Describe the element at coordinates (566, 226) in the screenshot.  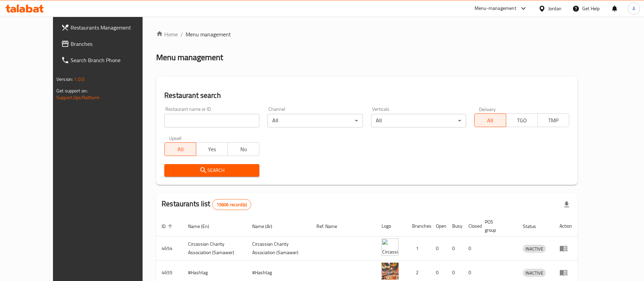
I see `th: Action` at that location.